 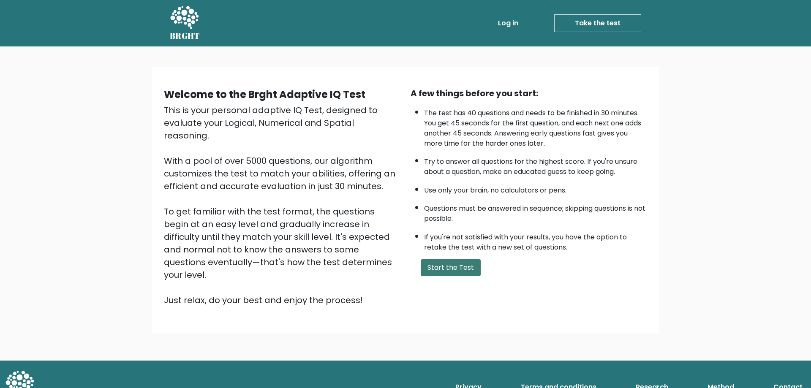 What do you see at coordinates (598, 23) in the screenshot?
I see `a: Take the test` at bounding box center [598, 23].